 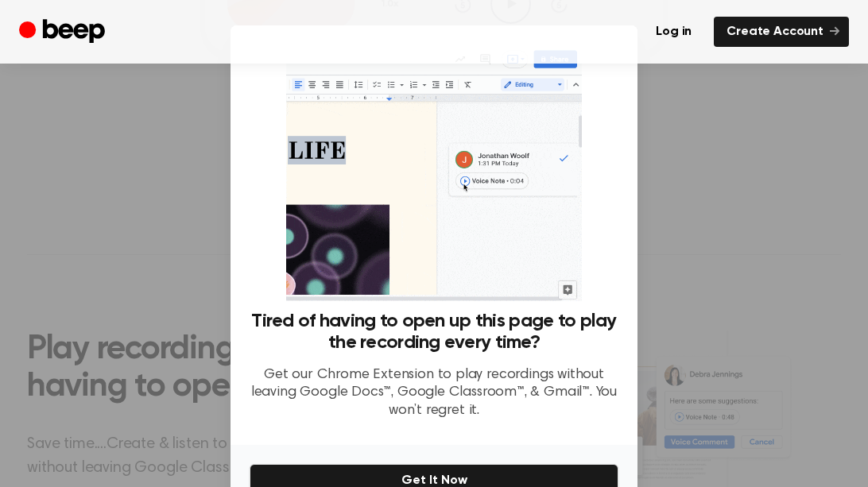 I want to click on a: Beep, so click(x=64, y=31).